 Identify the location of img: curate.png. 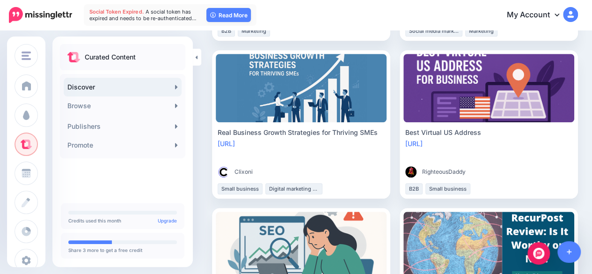
(73, 57).